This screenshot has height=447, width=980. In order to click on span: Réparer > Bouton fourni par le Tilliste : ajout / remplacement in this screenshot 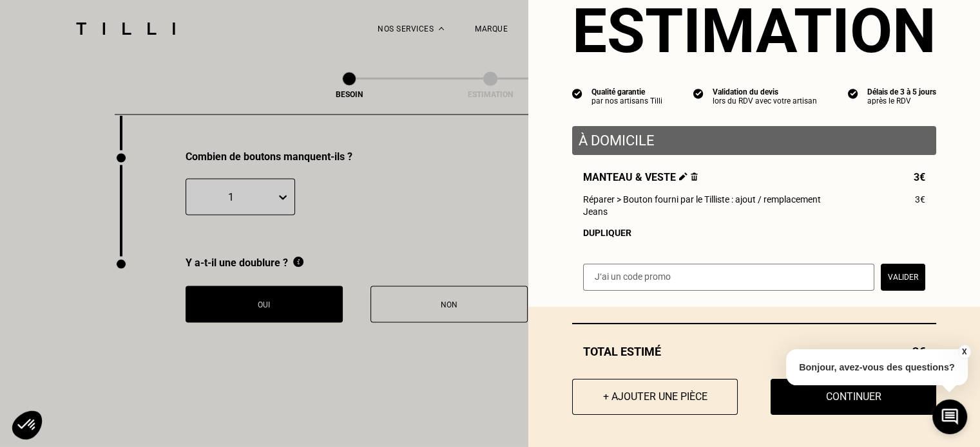, I will do `click(702, 199)`.